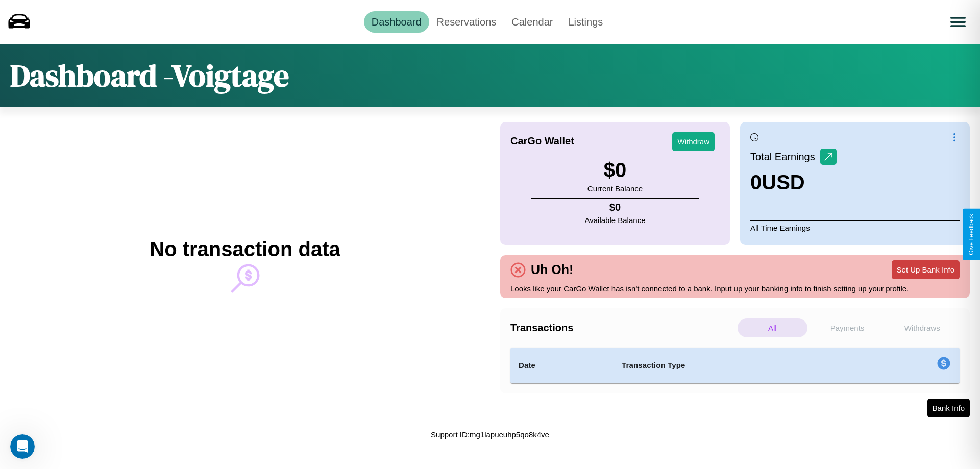 Image resolution: width=980 pixels, height=469 pixels. Describe the element at coordinates (959, 21) in the screenshot. I see `button: Open menu` at that location.